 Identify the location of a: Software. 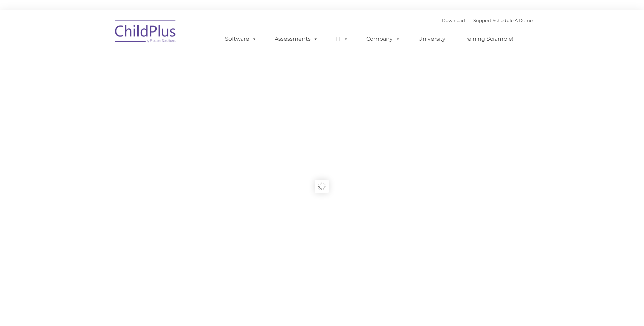
(241, 39).